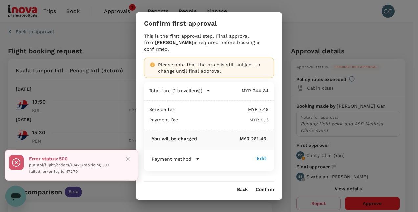 The height and width of the screenshot is (212, 418). Describe the element at coordinates (162, 109) in the screenshot. I see `p: Service fee` at that location.